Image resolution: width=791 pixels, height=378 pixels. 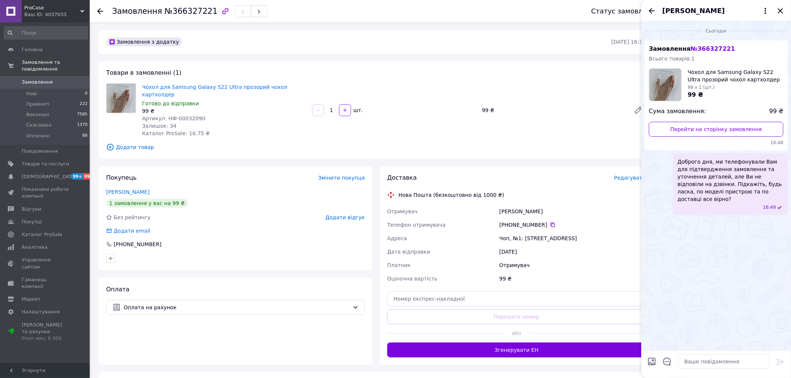 I want to click on span: Каталог ProSale: 16.75 ₴, so click(x=176, y=133).